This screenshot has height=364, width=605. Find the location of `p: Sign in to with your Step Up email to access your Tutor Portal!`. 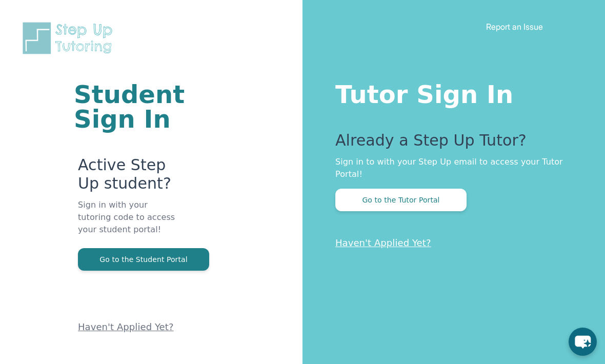

p: Sign in to with your Step Up email to access your Tutor Portal! is located at coordinates (450, 168).